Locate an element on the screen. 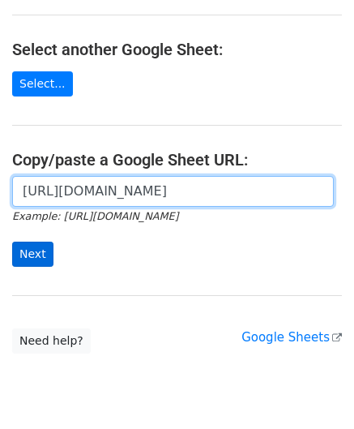 This screenshot has height=429, width=354. input: Paste your Google Sheet URL here is located at coordinates (173, 191).